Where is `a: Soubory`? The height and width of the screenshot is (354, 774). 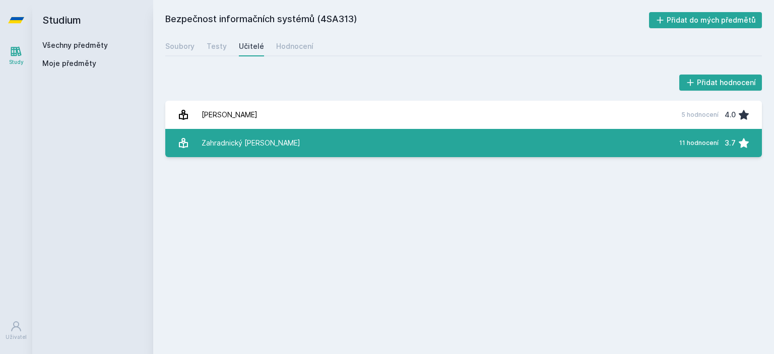
a: Soubory is located at coordinates (180, 46).